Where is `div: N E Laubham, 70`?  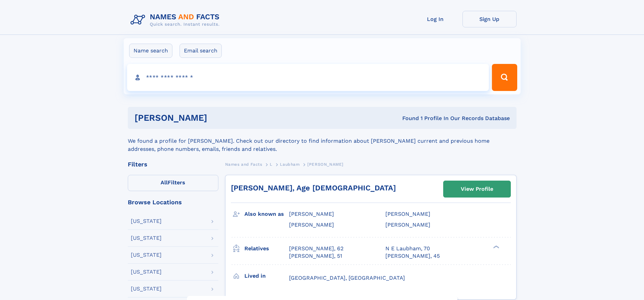
div: N E Laubham, 70 is located at coordinates (408, 249).